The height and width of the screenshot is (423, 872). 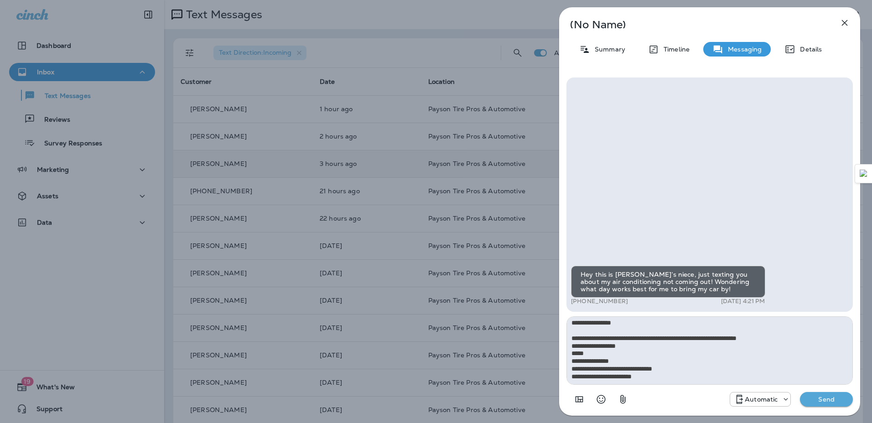 I want to click on img: Detect Auto, so click(x=864, y=174).